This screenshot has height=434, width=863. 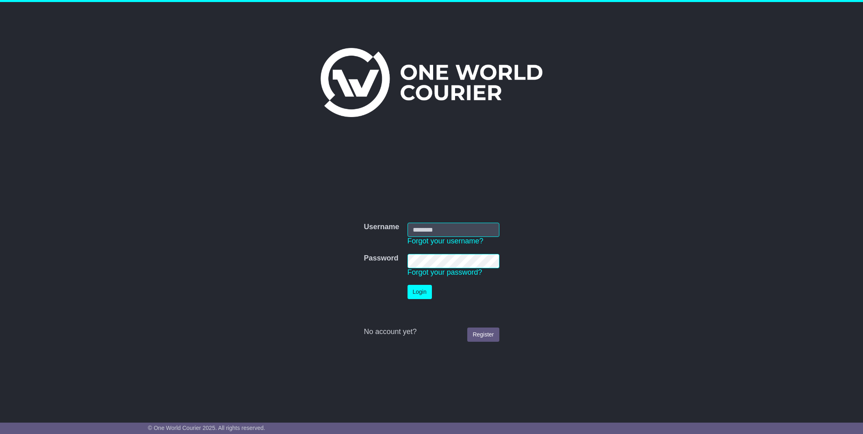 What do you see at coordinates (381, 227) in the screenshot?
I see `label: Username` at bounding box center [381, 227].